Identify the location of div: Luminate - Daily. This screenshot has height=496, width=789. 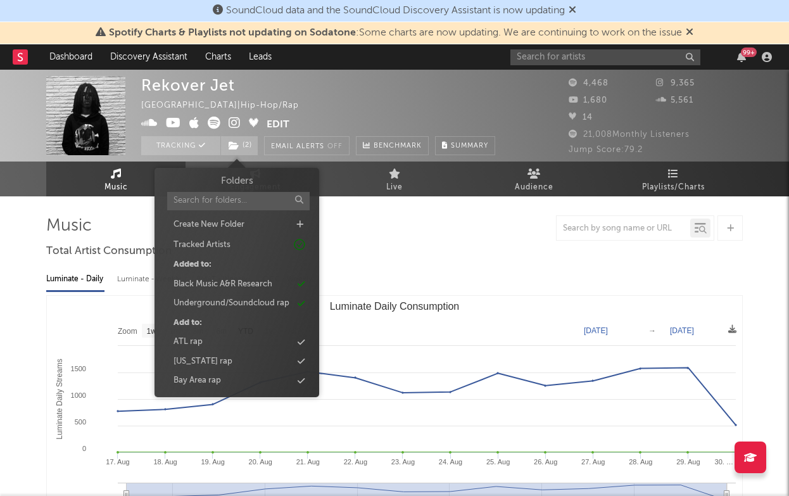
(75, 279).